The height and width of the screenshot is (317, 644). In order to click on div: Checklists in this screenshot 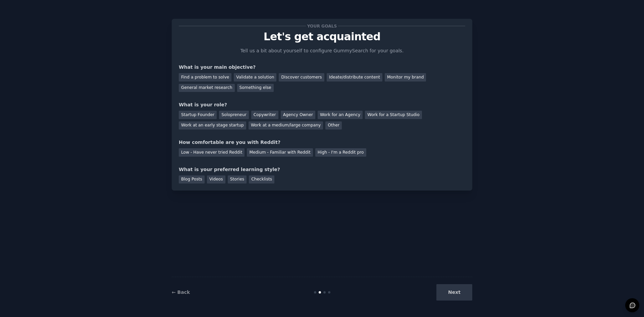, I will do `click(261, 180)`.